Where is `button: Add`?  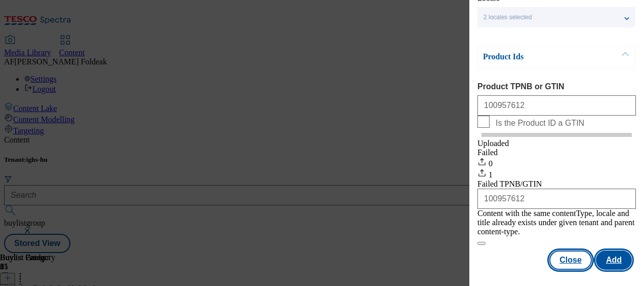
button: Add is located at coordinates (613, 260).